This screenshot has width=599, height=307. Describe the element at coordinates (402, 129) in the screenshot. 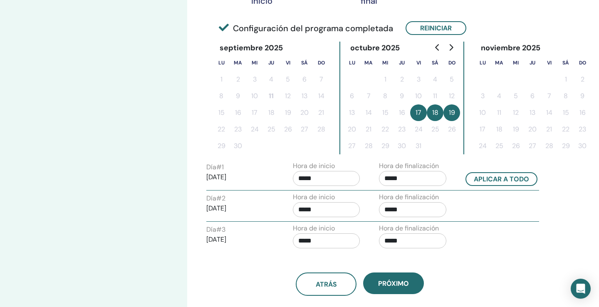

I see `button: 23` at that location.